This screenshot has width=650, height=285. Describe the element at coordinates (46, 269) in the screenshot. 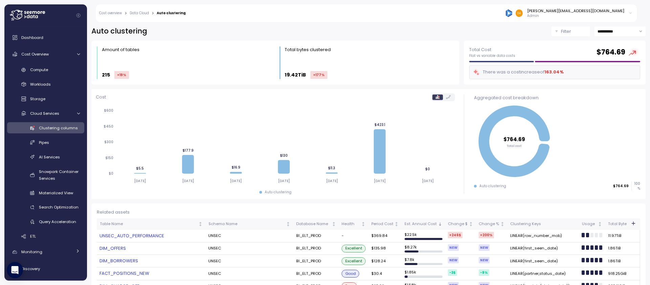

I see `a: Discovery` at that location.